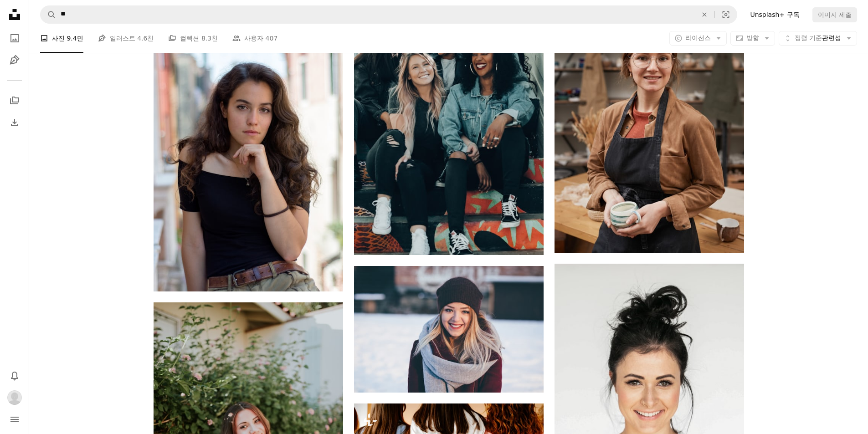 The width and height of the screenshot is (868, 434). What do you see at coordinates (753, 38) in the screenshot?
I see `button: 방향` at bounding box center [753, 38].